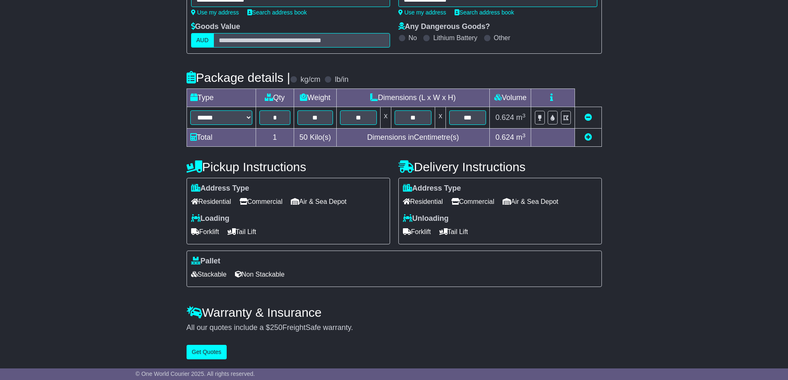 The width and height of the screenshot is (788, 380). I want to click on label: Pallet, so click(206, 261).